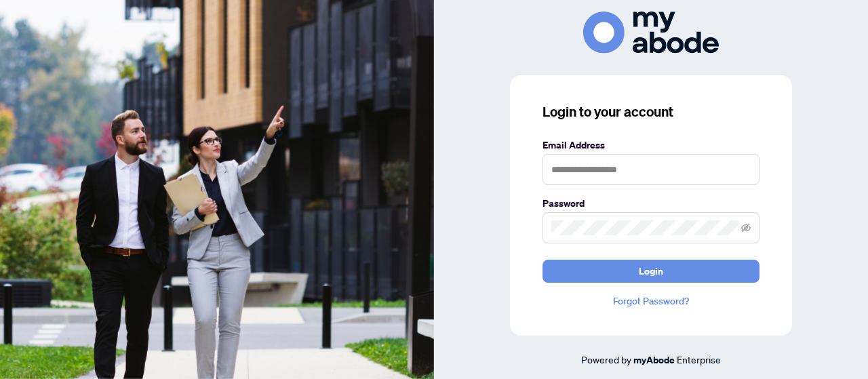 Image resolution: width=868 pixels, height=379 pixels. I want to click on a: Forgot Password?, so click(651, 301).